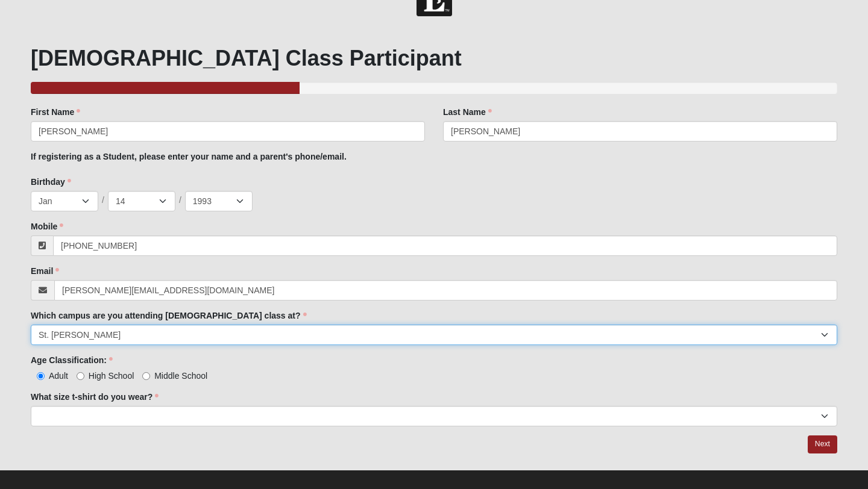 This screenshot has height=489, width=868. Describe the element at coordinates (56, 112) in the screenshot. I see `label: First Name` at that location.